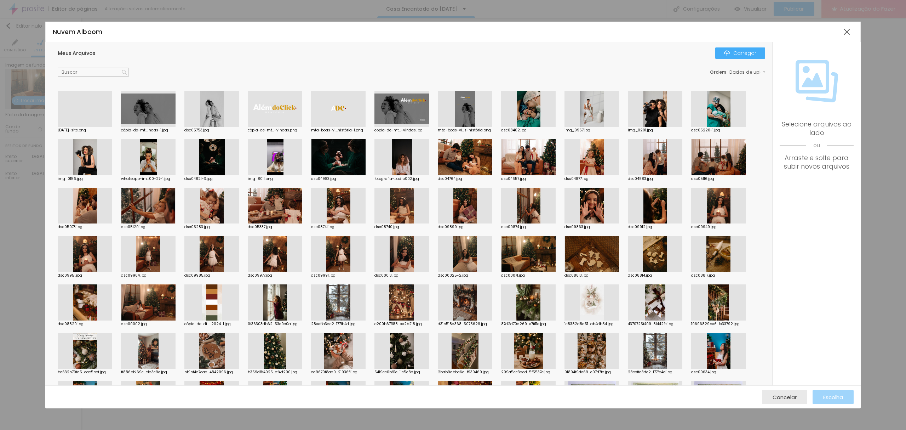  What do you see at coordinates (82, 372) in the screenshot?
I see `font: bc632b79fd5...eac5bcf.jpg` at bounding box center [82, 372].